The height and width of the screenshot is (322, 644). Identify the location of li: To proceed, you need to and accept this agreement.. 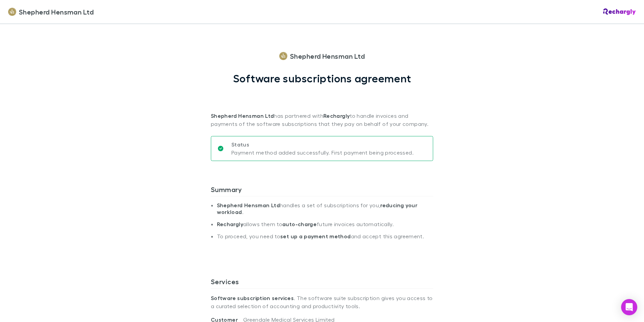
(325, 239).